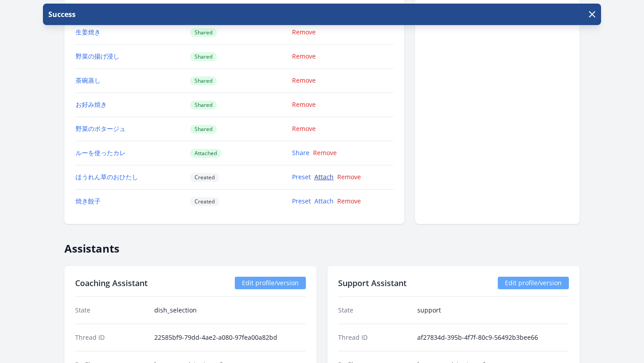  I want to click on dd: af27834d-395b-4f7f-80c9-56492b3bee66, so click(493, 338).